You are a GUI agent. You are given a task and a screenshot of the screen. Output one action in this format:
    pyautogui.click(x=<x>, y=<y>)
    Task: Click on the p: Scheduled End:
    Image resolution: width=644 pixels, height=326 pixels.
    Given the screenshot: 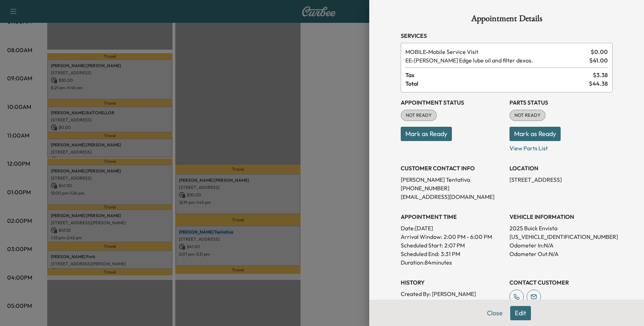 What is the action you would take?
    pyautogui.click(x=420, y=254)
    